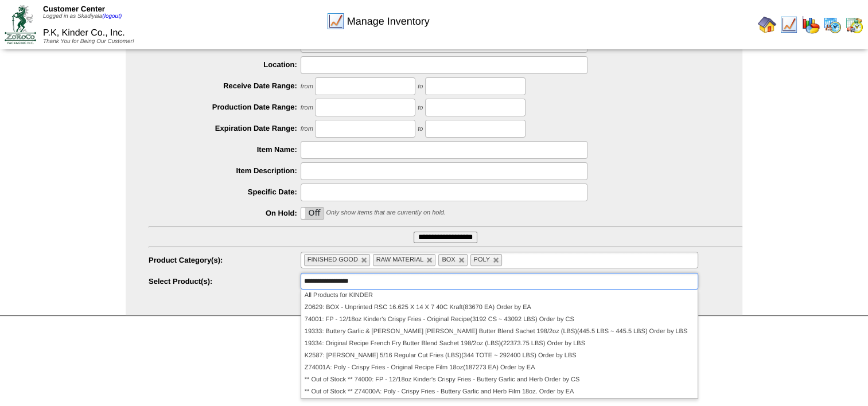  Describe the element at coordinates (112, 16) in the screenshot. I see `a: (logout)` at that location.